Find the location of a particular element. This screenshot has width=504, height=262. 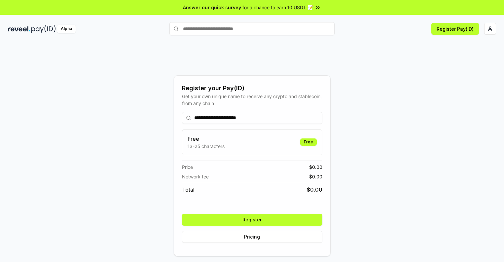

button: Register is located at coordinates (252, 220).